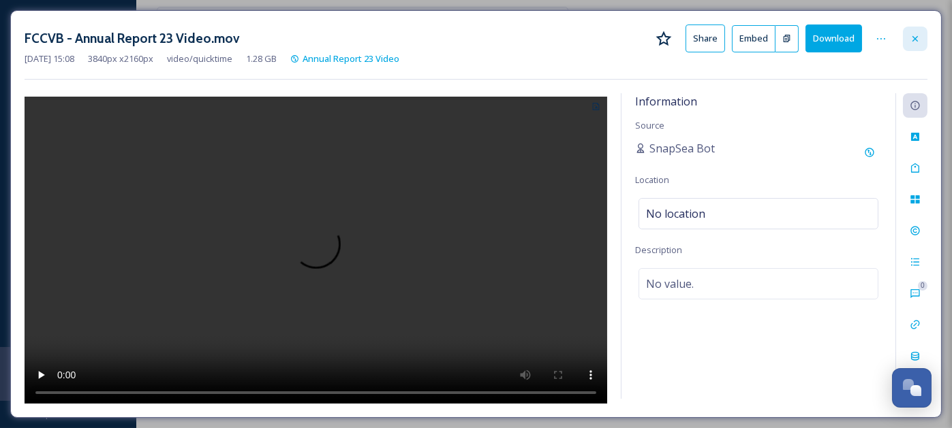  What do you see at coordinates (670, 284) in the screenshot?
I see `span: No value.` at bounding box center [670, 284].